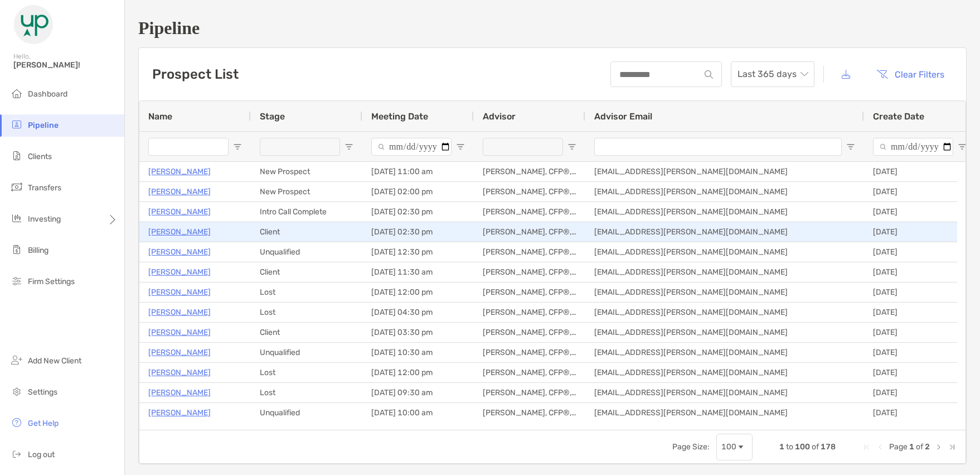  I want to click on span: Meeting Date, so click(400, 116).